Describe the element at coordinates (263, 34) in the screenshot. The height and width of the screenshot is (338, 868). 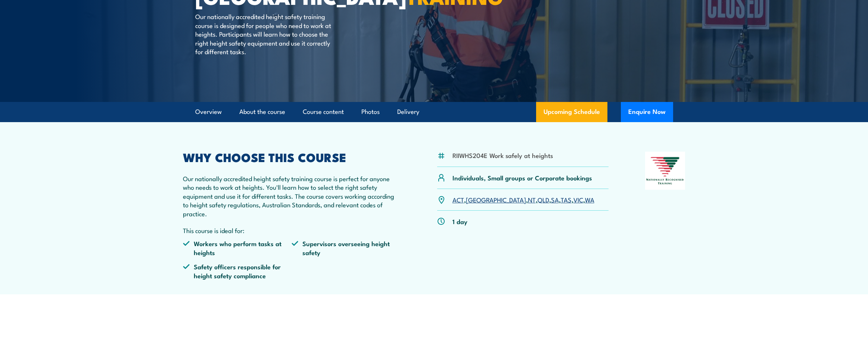
I see `p: Our nationally accredited height safety training course is designed for people who need to work a...` at that location.